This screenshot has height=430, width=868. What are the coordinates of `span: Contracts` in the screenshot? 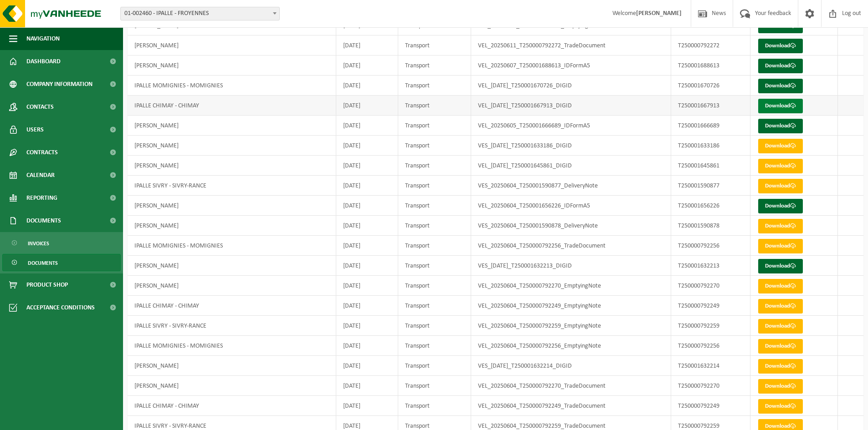 It's located at (42, 153).